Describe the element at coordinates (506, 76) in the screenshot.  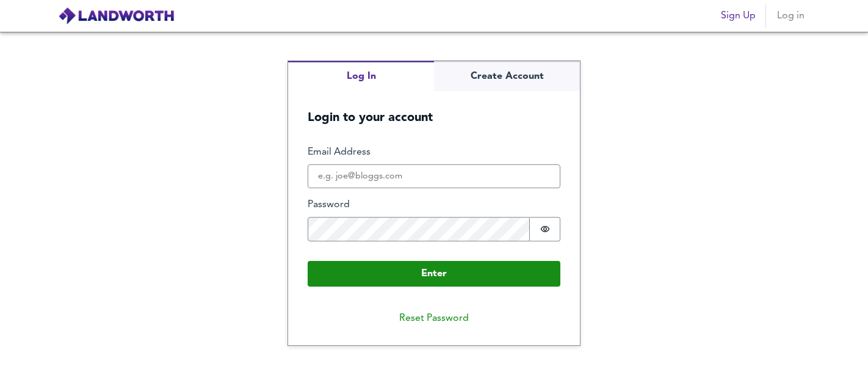
I see `button: Create Account` at that location.